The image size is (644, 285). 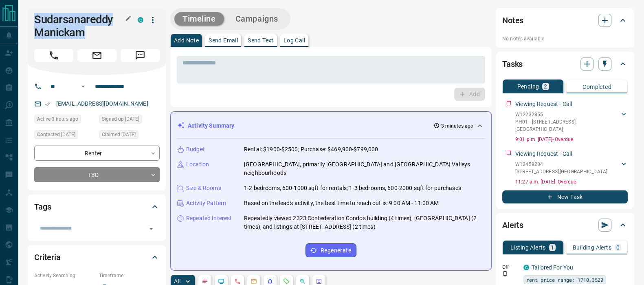 I want to click on svg: Notes, so click(x=205, y=281).